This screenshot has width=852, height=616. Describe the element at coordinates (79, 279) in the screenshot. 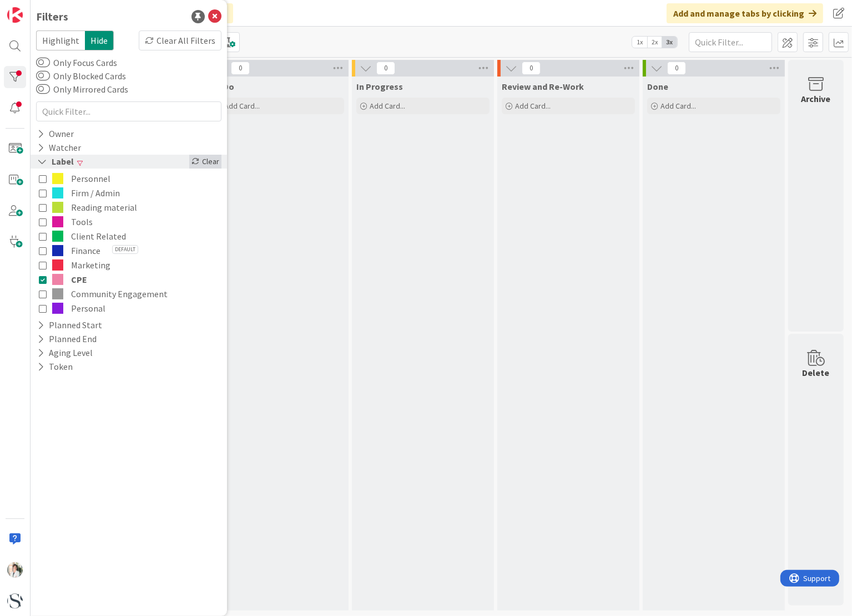

I see `span: CPE` at that location.